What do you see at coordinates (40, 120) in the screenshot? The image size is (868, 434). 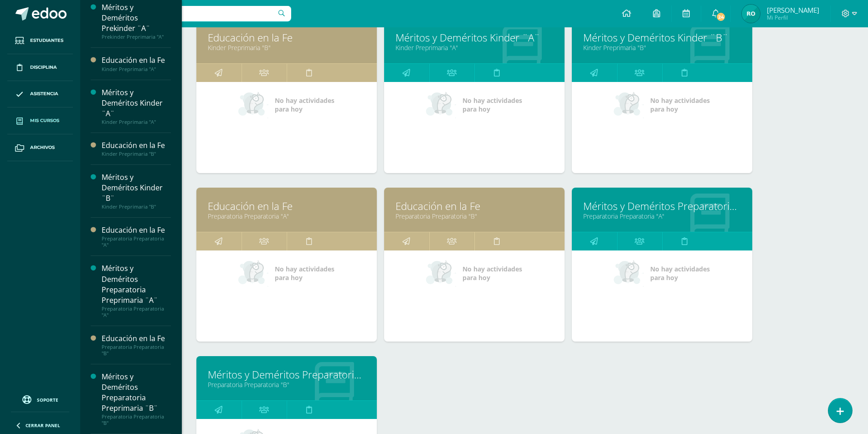 I see `a: Mis cursos` at bounding box center [40, 120].